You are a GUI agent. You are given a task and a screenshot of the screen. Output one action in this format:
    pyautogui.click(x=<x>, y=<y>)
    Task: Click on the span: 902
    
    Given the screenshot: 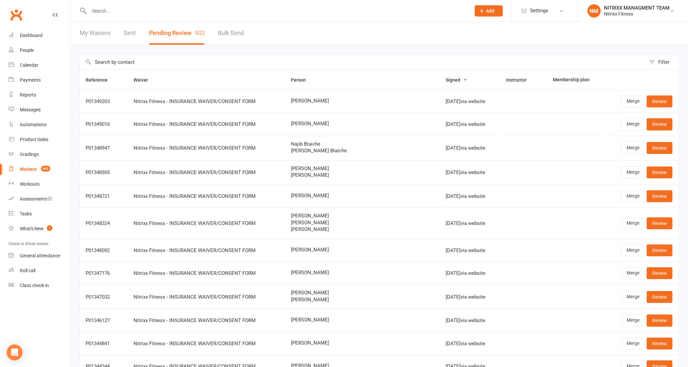 What is the action you would take?
    pyautogui.click(x=46, y=169)
    